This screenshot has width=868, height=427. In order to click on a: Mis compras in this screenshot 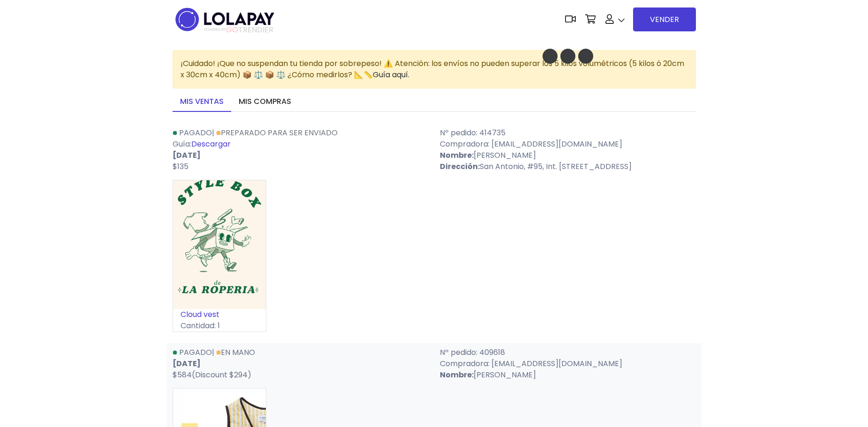, I will do `click(265, 102)`.